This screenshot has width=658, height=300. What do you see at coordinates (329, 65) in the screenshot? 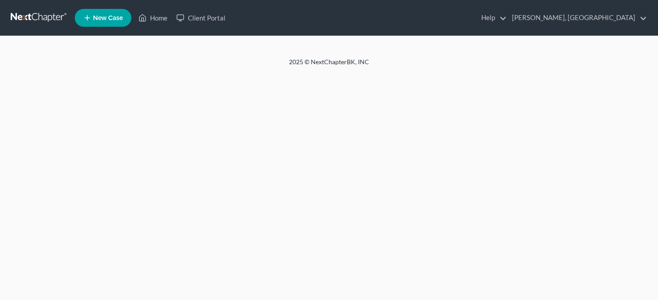
I see `div: 2025 © NextChapterBK, INC` at bounding box center [329, 65].